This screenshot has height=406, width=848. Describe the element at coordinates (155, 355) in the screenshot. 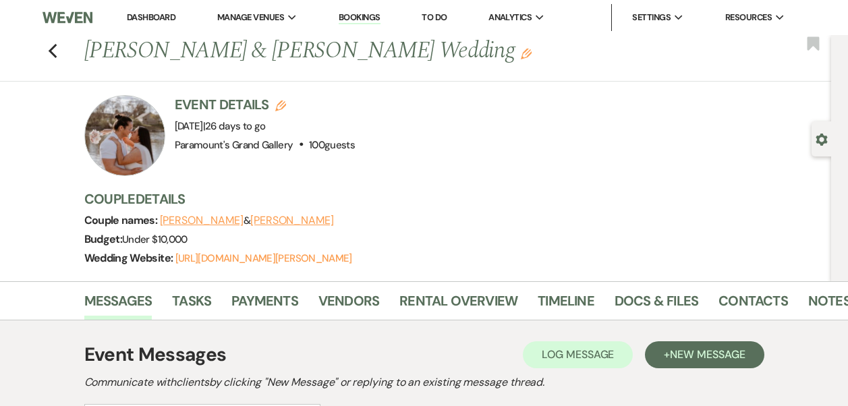

I see `h1: Event Messages` at that location.